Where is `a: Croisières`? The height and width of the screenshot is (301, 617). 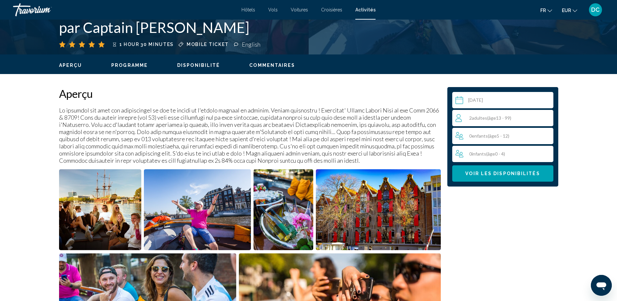
a: Croisières is located at coordinates (331, 10).